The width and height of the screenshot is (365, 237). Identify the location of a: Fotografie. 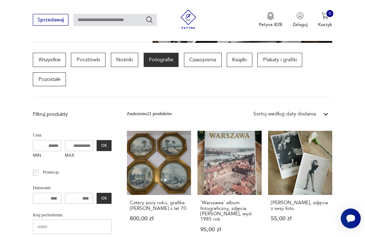
(161, 60).